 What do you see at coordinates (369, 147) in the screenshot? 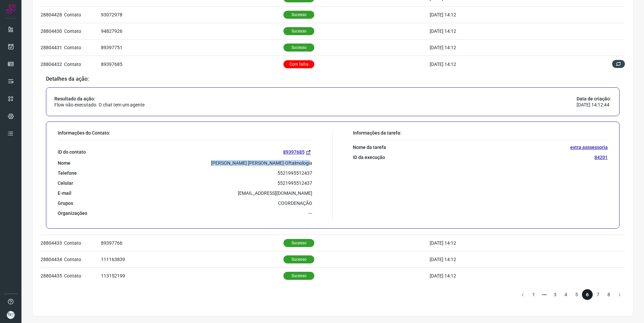
I see `p: Nome da tarefa` at bounding box center [369, 147].